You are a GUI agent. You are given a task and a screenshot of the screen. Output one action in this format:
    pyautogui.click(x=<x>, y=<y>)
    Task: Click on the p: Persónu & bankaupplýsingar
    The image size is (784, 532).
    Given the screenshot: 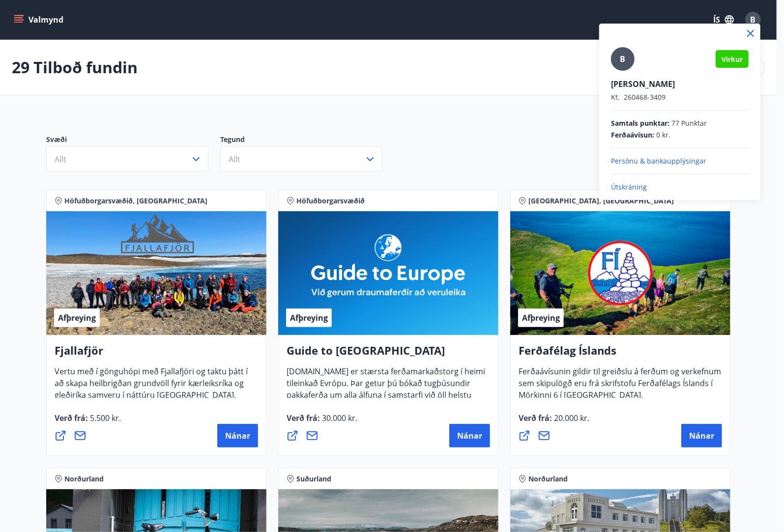 What is the action you would take?
    pyautogui.click(x=680, y=161)
    